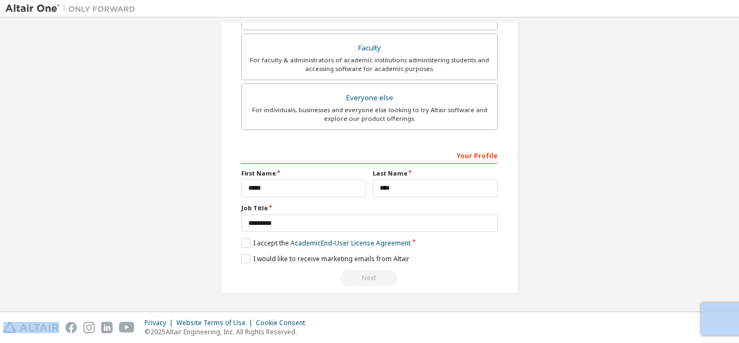  What do you see at coordinates (127, 327) in the screenshot?
I see `img: youtube.svg` at bounding box center [127, 327].